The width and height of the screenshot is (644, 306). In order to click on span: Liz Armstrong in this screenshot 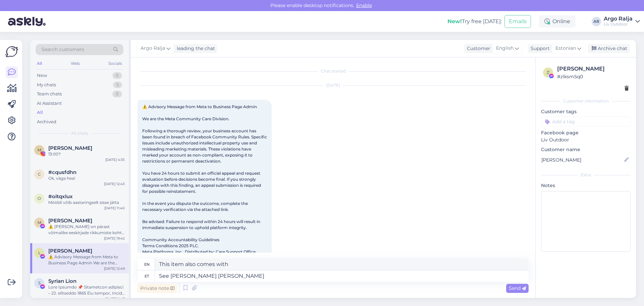, I will do `click(70, 251)`.